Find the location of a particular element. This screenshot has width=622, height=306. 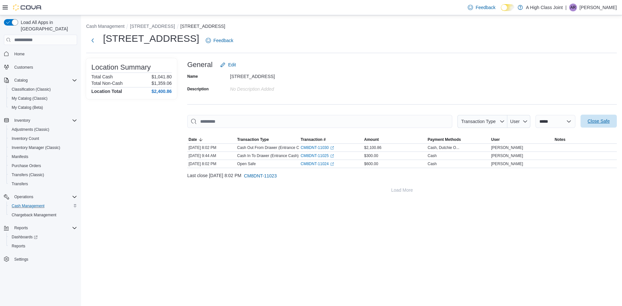

button: Inventory is located at coordinates (22, 120).